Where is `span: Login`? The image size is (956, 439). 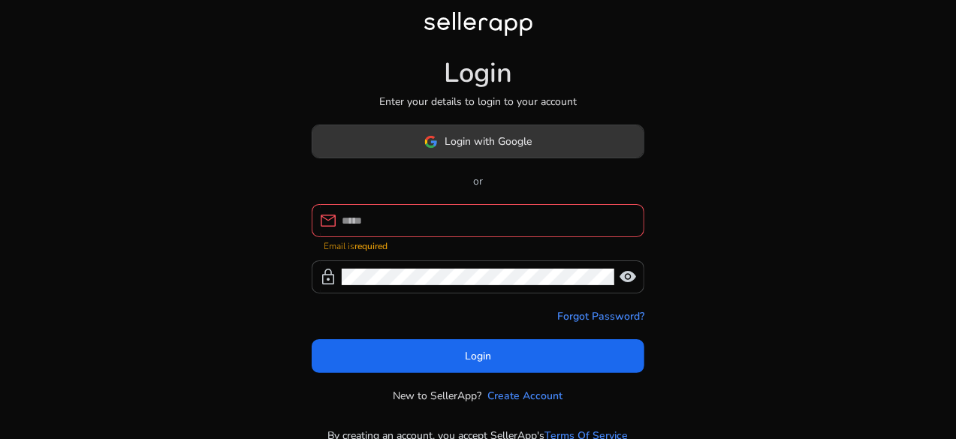
span: Login is located at coordinates (477, 356).